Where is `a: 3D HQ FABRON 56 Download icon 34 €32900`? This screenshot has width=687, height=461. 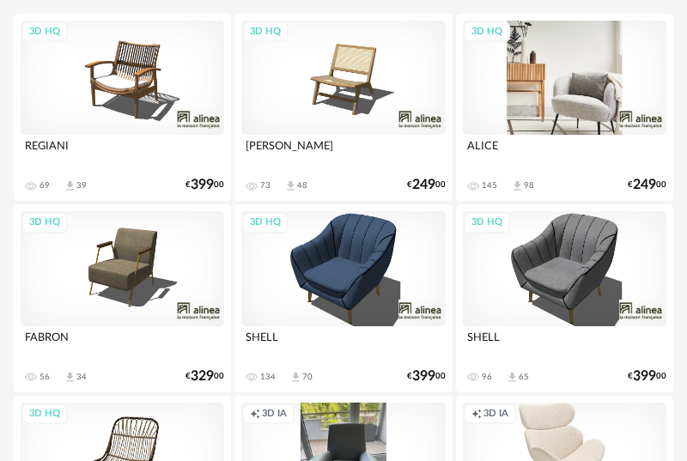
a: 3D HQ FABRON 56 Download icon 34 €32900 is located at coordinates (122, 298).